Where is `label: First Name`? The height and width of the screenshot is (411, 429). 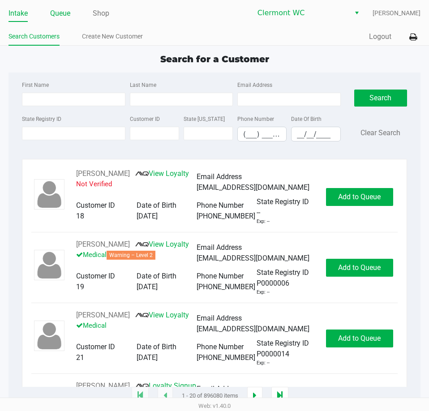 label: First Name is located at coordinates (35, 85).